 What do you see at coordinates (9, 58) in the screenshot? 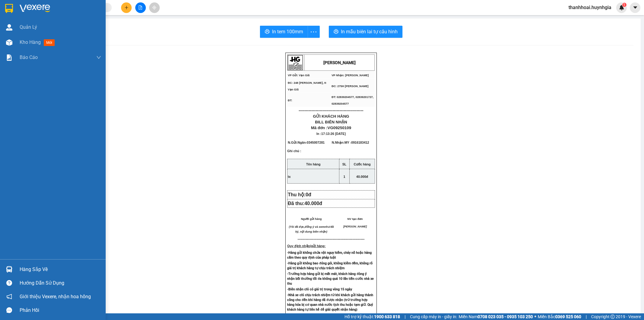
I see `img: solution-icon` at bounding box center [9, 58].